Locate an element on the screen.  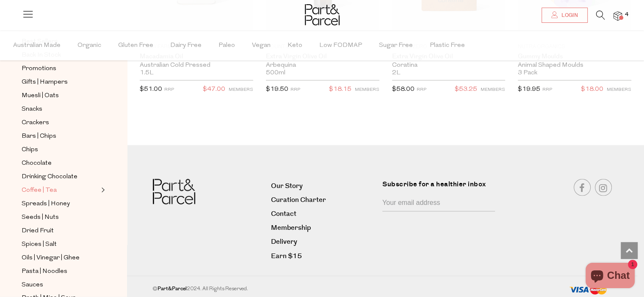
span: Oils | Vinegar | Ghee is located at coordinates (50, 258).